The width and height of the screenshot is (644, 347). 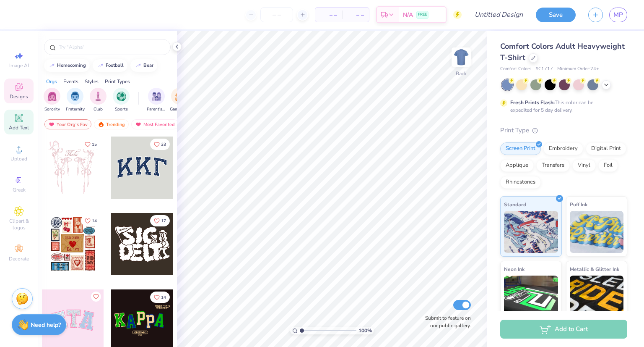 I want to click on div: Events, so click(x=71, y=82).